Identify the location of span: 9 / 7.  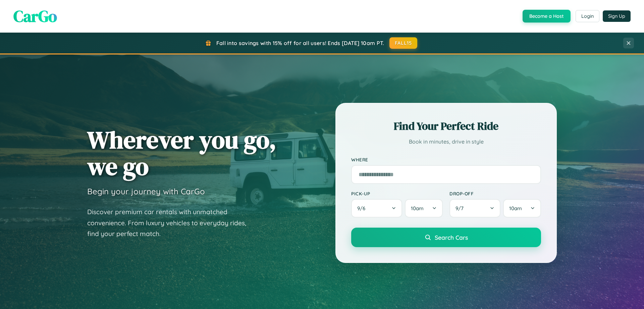
(461, 208).